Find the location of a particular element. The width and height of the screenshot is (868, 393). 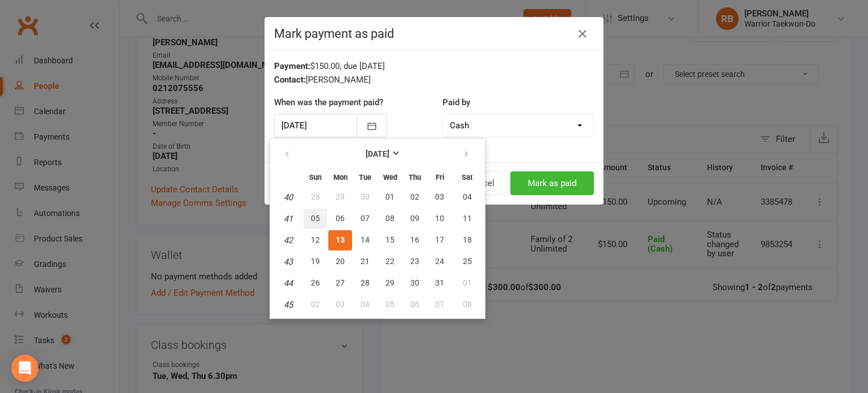

span: 22 is located at coordinates (390, 261).